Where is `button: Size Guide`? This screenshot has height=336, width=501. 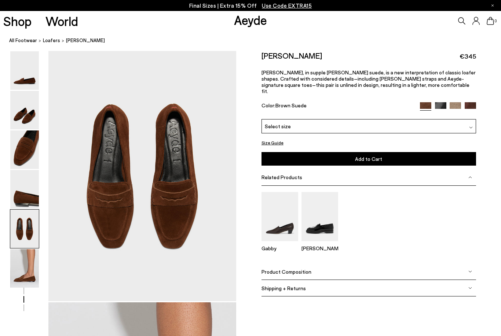
button: Size Guide is located at coordinates (272, 143).